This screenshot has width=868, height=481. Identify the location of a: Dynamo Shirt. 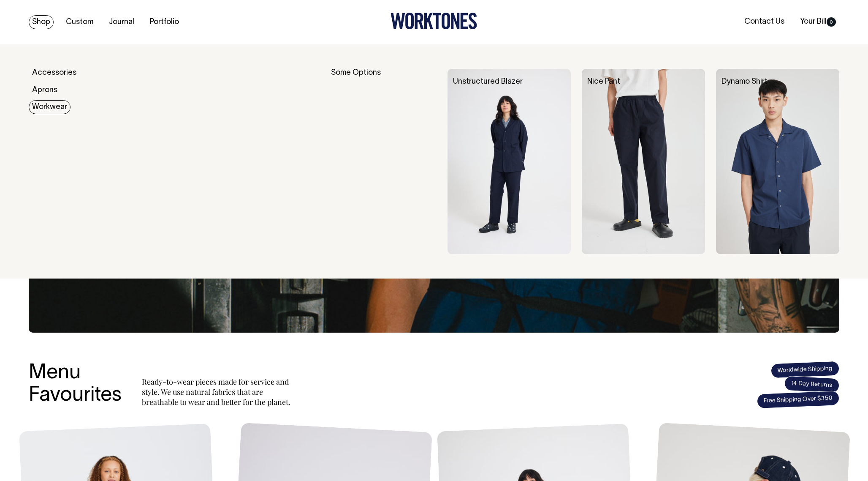
(745, 82).